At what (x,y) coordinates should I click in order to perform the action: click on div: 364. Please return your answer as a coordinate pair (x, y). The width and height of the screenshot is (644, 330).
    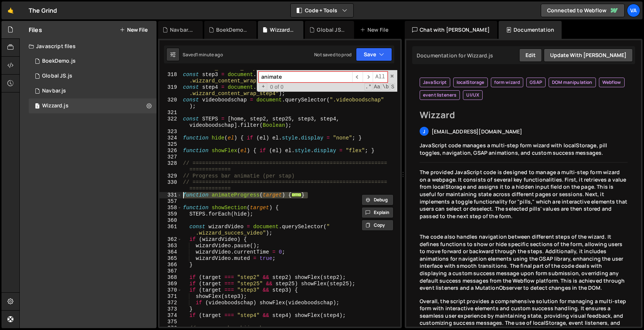
    Looking at the image, I should click on (171, 252).